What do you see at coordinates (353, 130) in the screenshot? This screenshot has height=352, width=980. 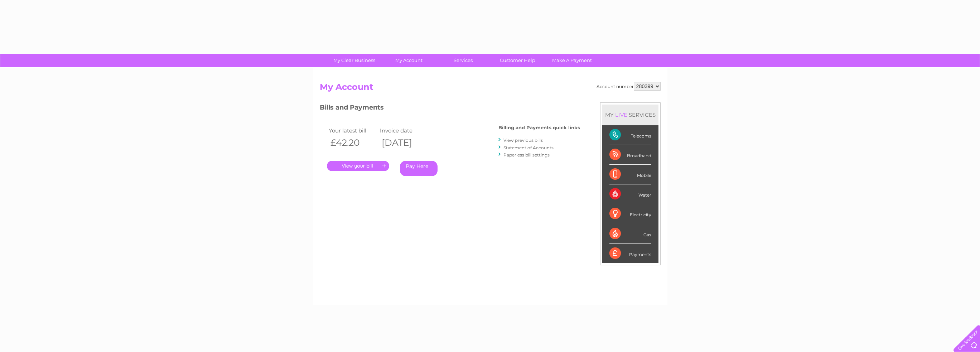 I see `td: Your latest bill` at bounding box center [353, 130].